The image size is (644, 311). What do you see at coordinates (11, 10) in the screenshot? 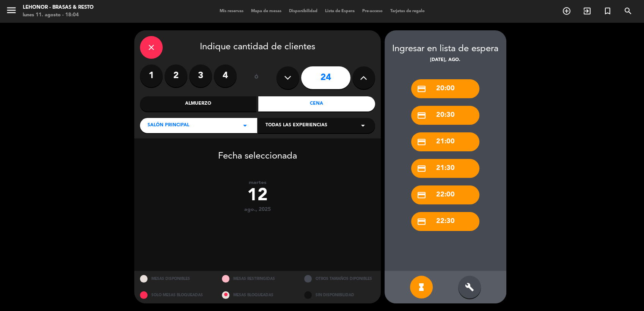
I see `i: menu` at bounding box center [11, 10].